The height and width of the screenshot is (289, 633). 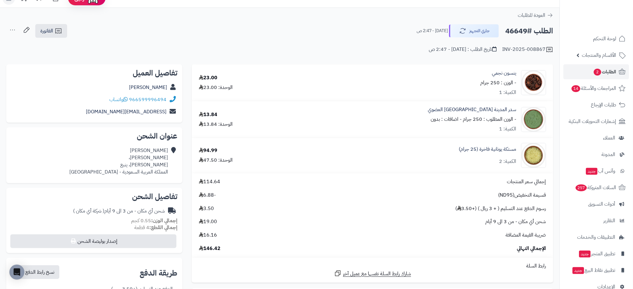 What do you see at coordinates (597, 237) in the screenshot?
I see `span: التطبيقات والخدمات` at bounding box center [597, 237].